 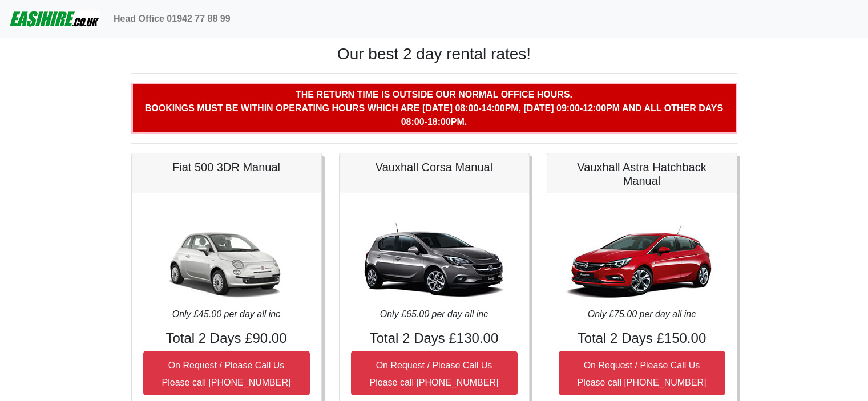 What do you see at coordinates (641, 314) in the screenshot?
I see `i: Only £75.00 per day all inc` at bounding box center [641, 314].